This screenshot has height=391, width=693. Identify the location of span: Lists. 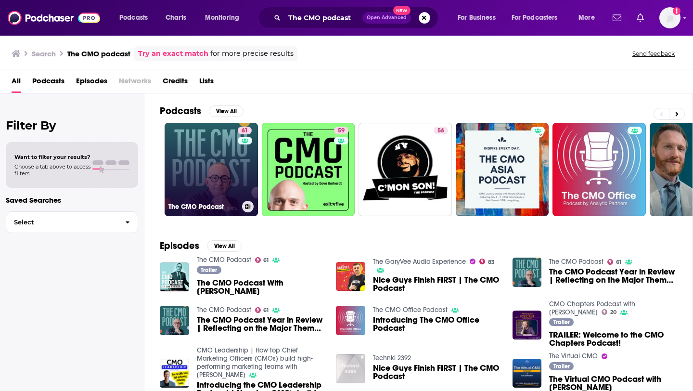
(207, 83).